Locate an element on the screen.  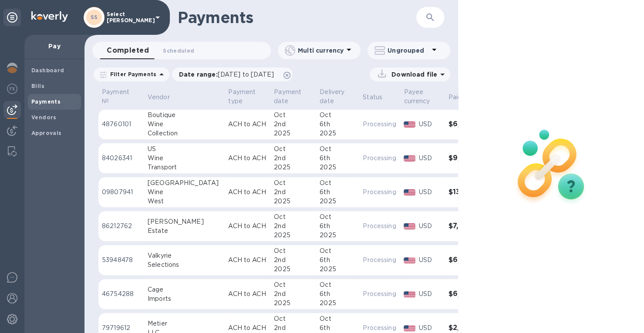
p: Paid is located at coordinates (455, 97).